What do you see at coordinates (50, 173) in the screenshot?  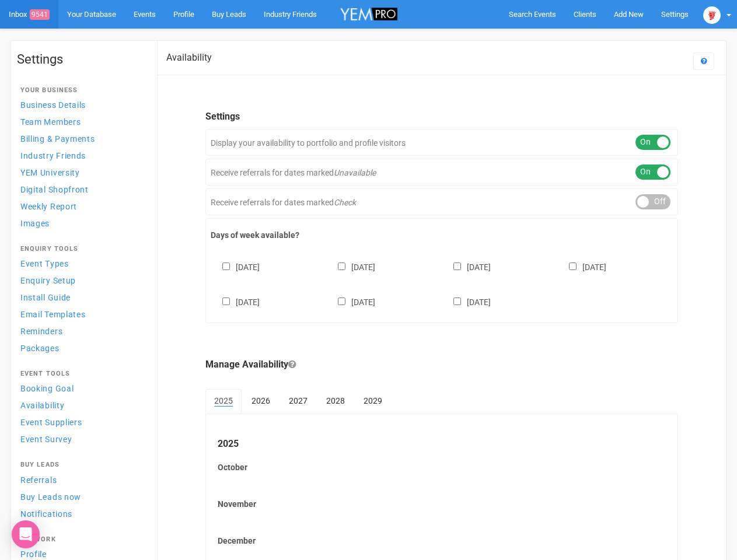 I see `span: YEM University` at bounding box center [50, 173].